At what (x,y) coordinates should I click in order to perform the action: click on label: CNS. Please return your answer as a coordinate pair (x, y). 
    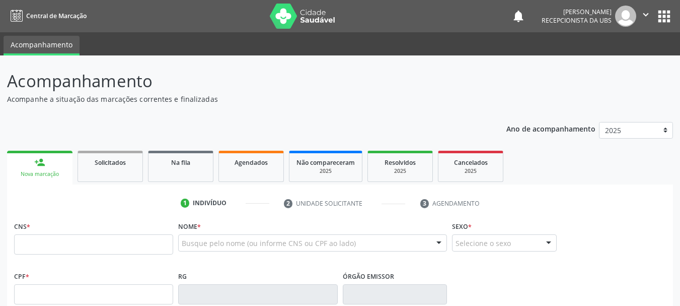
    Looking at the image, I should click on (22, 226).